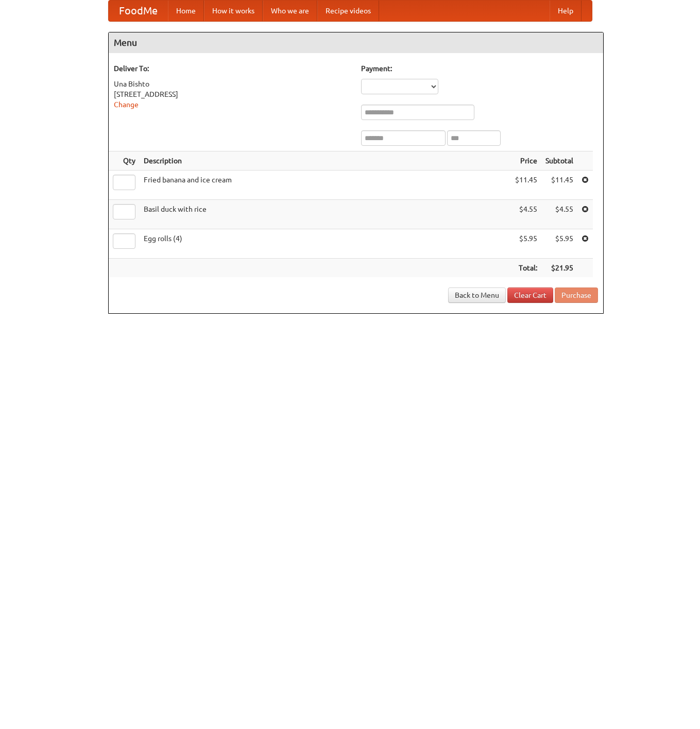 This screenshot has height=729, width=700. I want to click on a: Change, so click(126, 104).